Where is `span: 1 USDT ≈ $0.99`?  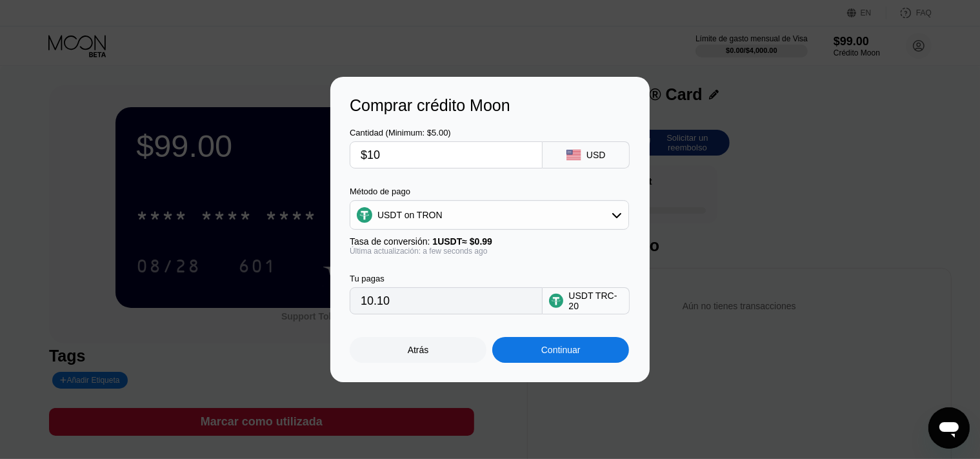
span: 1 USDT ≈ $0.99 is located at coordinates (462, 241).